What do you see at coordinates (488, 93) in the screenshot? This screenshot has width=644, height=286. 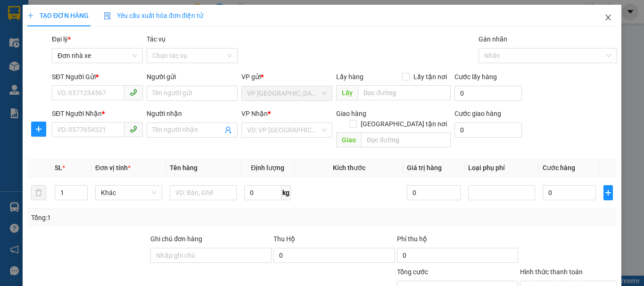 I see `input: Cước lấy hàng` at bounding box center [488, 93].